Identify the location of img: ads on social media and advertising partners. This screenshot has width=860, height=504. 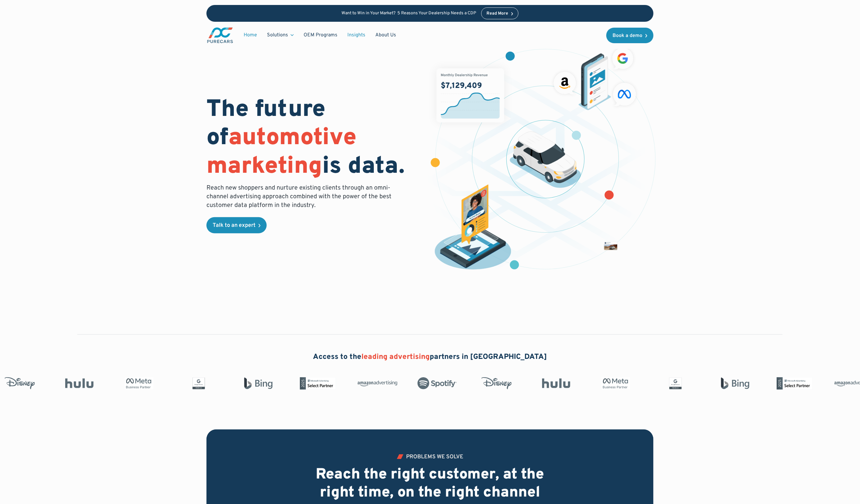
(595, 78).